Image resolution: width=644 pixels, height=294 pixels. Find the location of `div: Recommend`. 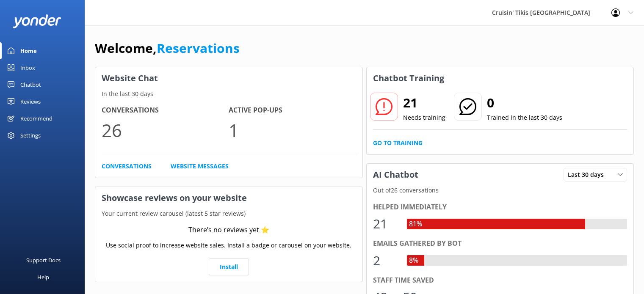

div: Recommend is located at coordinates (36, 118).